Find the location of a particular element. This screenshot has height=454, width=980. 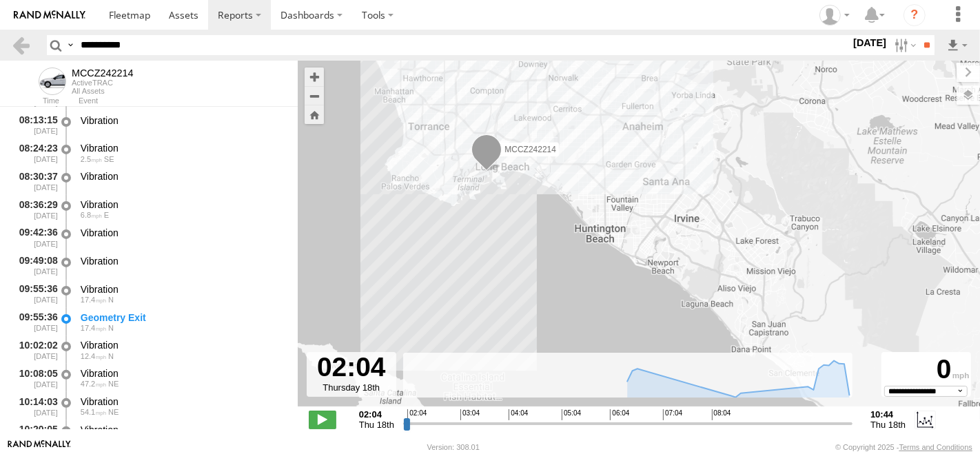

button: Zoom Home is located at coordinates (315, 114).